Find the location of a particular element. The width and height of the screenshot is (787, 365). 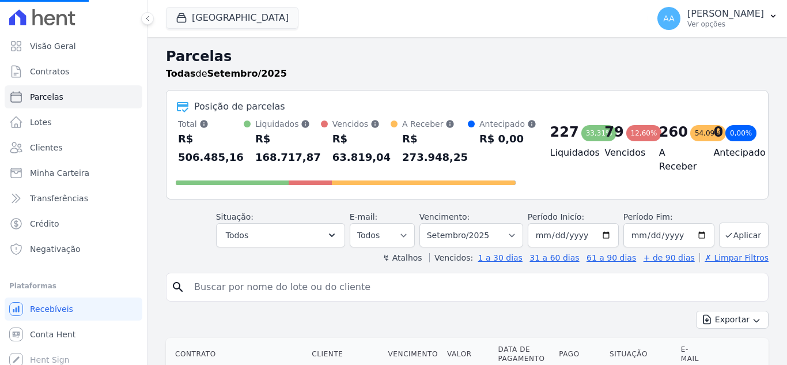

h2: Parcelas is located at coordinates (467, 56).